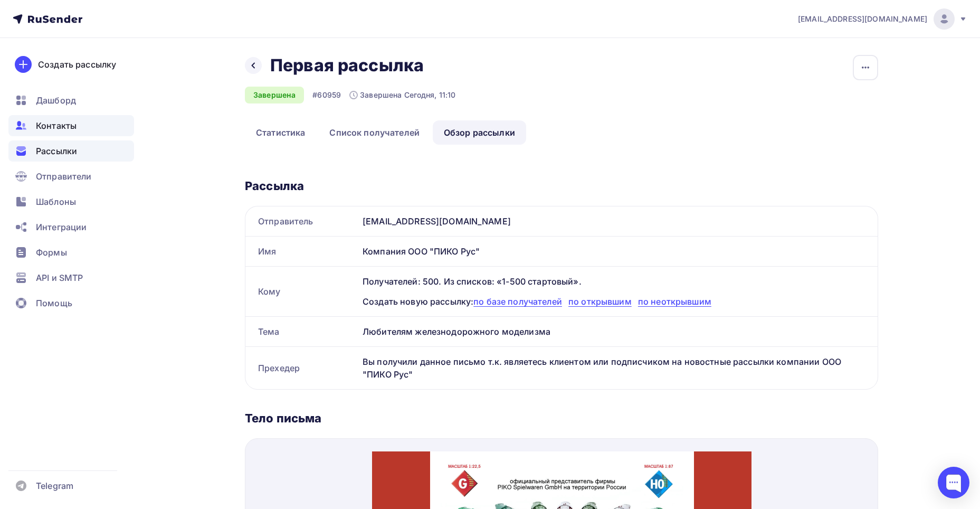 The image size is (980, 509). What do you see at coordinates (71, 100) in the screenshot?
I see `a: Дашборд` at bounding box center [71, 100].